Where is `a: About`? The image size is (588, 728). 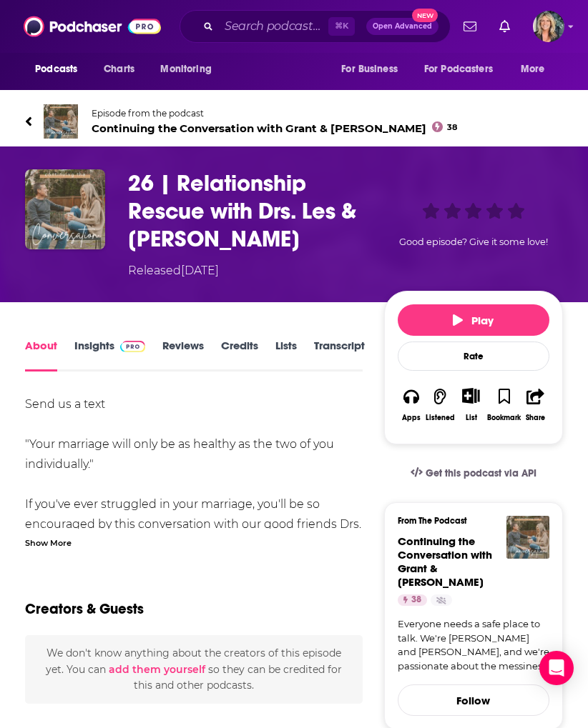 a: About is located at coordinates (41, 355).